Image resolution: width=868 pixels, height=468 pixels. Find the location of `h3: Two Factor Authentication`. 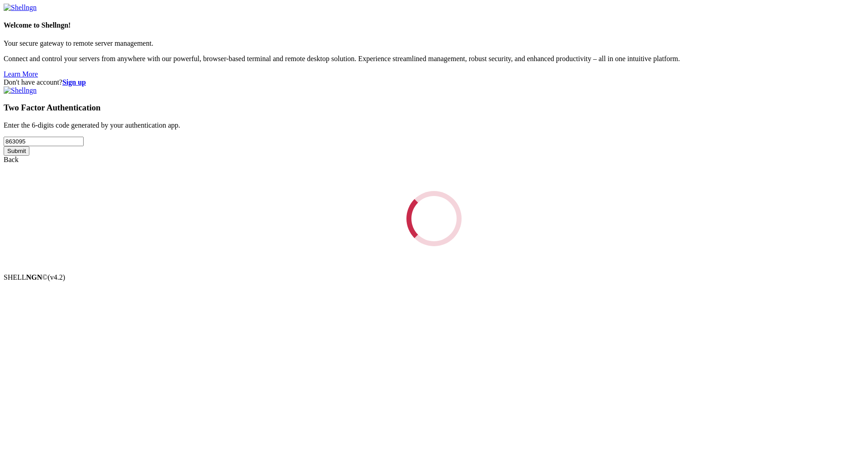

h3: Two Factor Authentication is located at coordinates (434, 108).